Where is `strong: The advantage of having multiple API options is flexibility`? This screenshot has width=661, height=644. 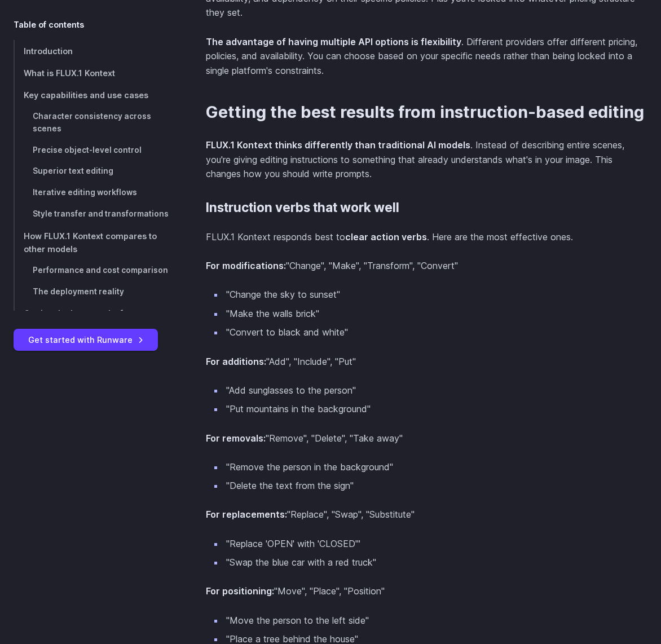
strong: The advantage of having multiple API options is flexibility is located at coordinates (333, 42).